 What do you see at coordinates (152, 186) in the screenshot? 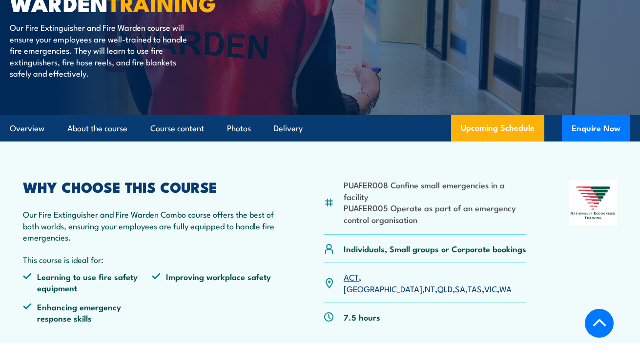
I see `h2: WHY CHOOSE THIS COURSE` at bounding box center [152, 186].